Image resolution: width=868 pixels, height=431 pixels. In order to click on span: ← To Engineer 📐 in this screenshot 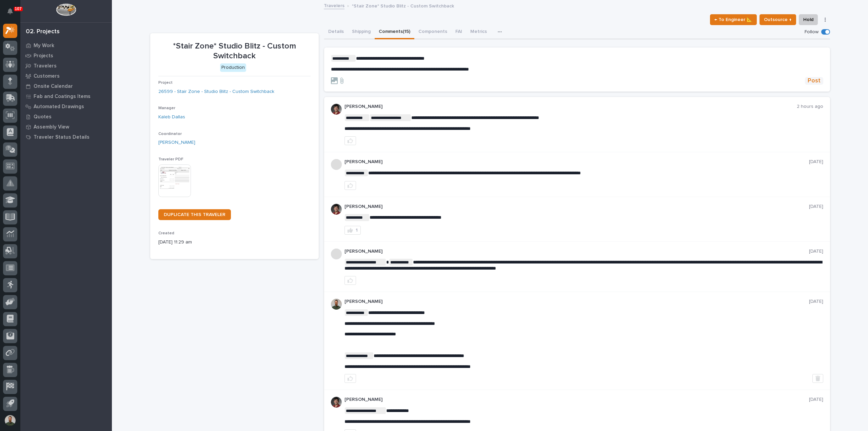, I will do `click(733, 19)`.